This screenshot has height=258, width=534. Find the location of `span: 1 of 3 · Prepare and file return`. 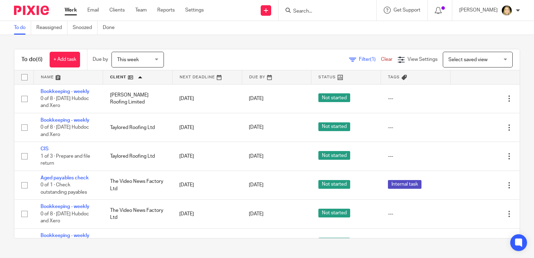

span: 1 of 3 · Prepare and file return is located at coordinates (65, 160).